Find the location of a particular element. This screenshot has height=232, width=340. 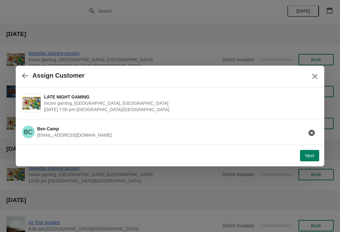

span: Ben Camp is located at coordinates (48, 129).